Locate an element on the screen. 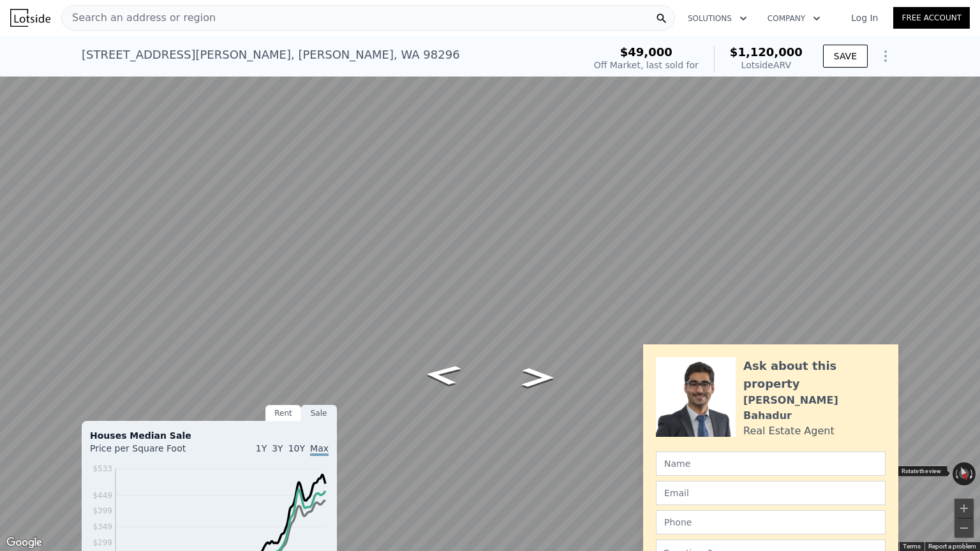 The image size is (980, 551). img: Lotside is located at coordinates (29, 18).